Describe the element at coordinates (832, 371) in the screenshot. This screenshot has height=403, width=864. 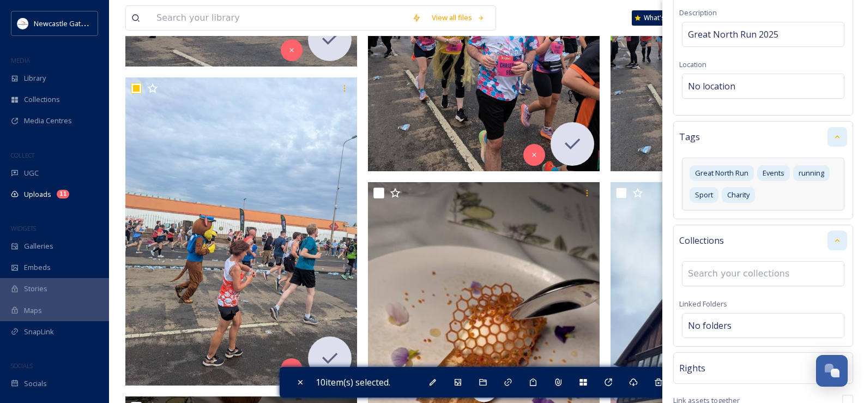
I see `button: Open Chat` at that location.